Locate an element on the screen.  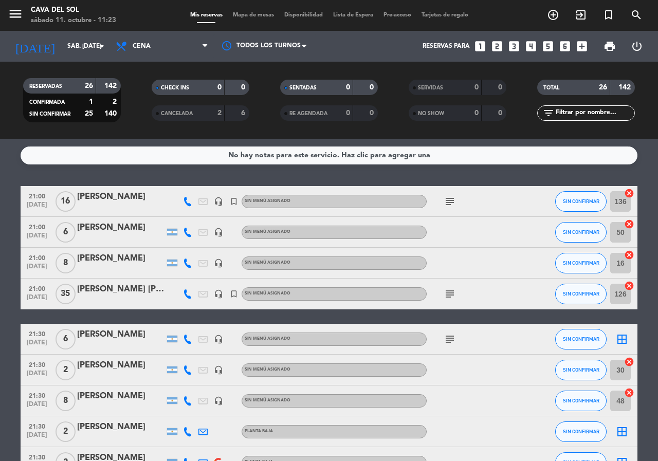
i: looks_one is located at coordinates (480, 46).